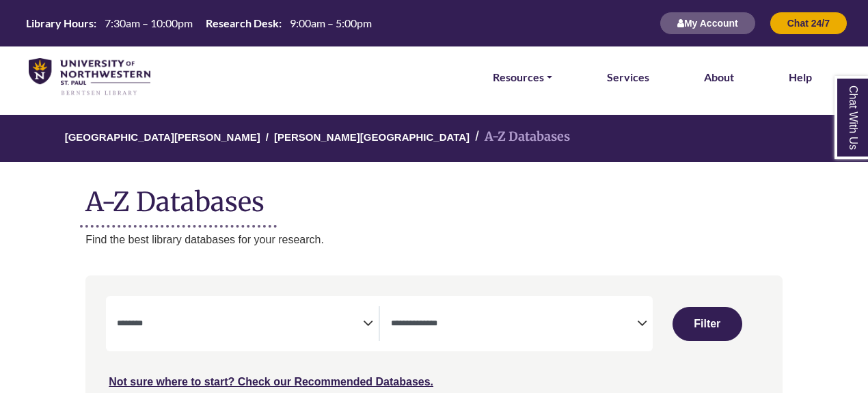  Describe the element at coordinates (519, 137) in the screenshot. I see `li: A-Z Databases` at that location.